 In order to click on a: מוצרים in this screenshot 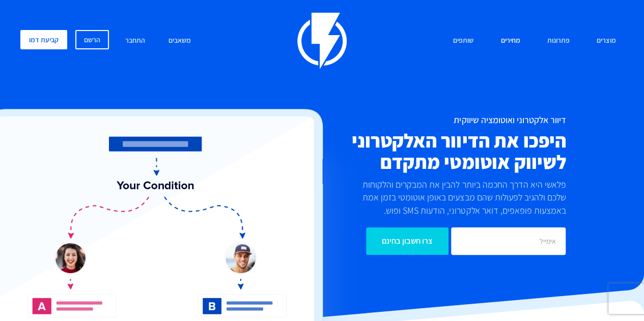, I will do `click(606, 41)`.